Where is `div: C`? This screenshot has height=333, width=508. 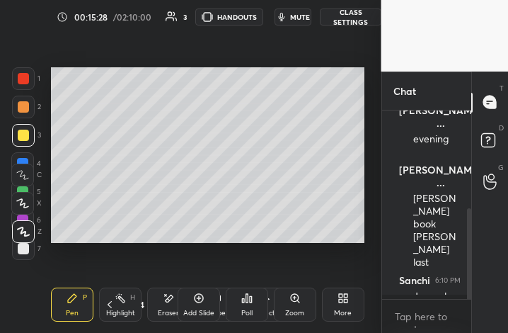
div: C is located at coordinates (26, 175).